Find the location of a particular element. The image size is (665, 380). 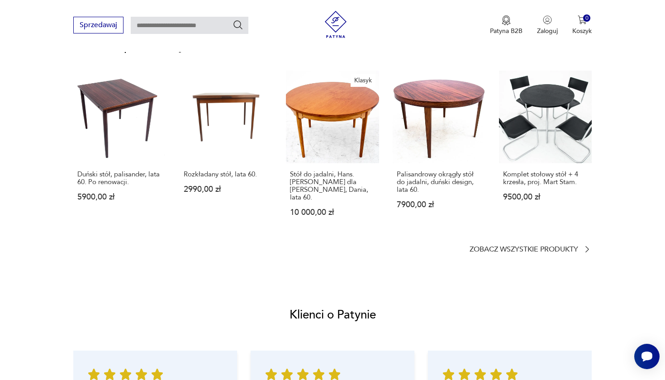

p: Koszyk is located at coordinates (581, 31).